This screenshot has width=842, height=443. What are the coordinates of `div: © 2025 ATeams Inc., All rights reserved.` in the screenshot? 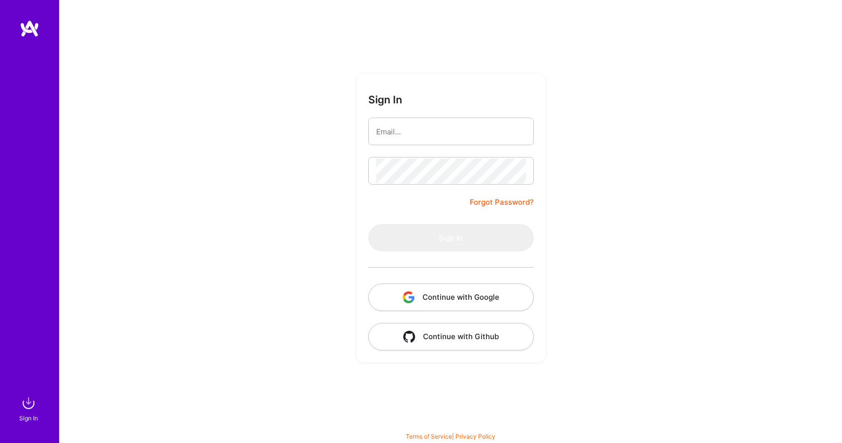 It's located at (451, 426).